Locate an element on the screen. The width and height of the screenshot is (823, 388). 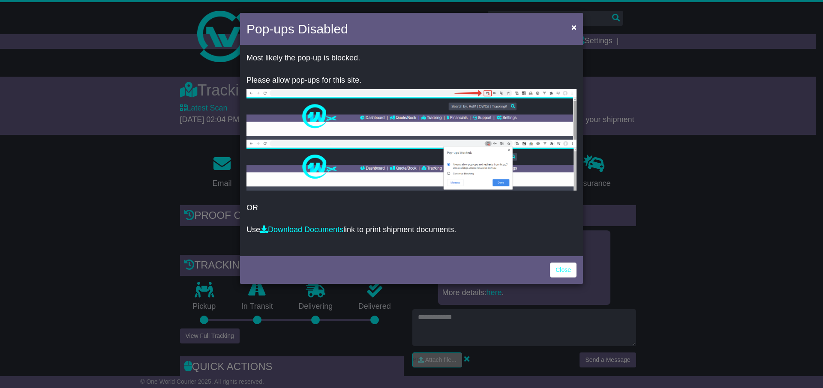
p: Use link to print shipment documents. is located at coordinates (411, 230).